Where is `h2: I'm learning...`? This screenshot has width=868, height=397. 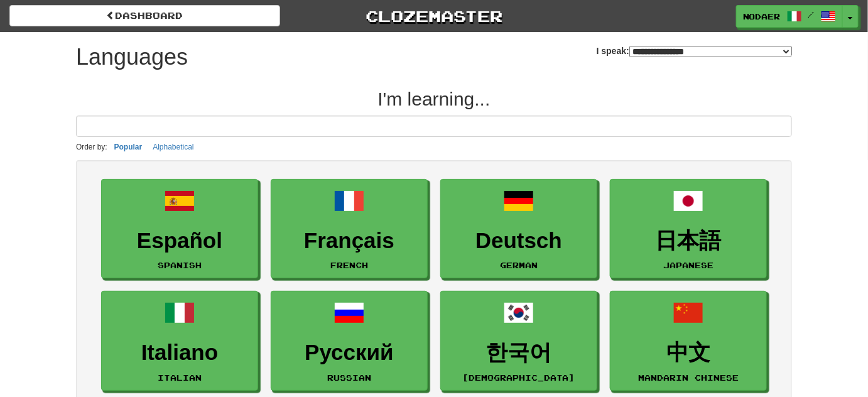
h2: I'm learning... is located at coordinates (434, 99).